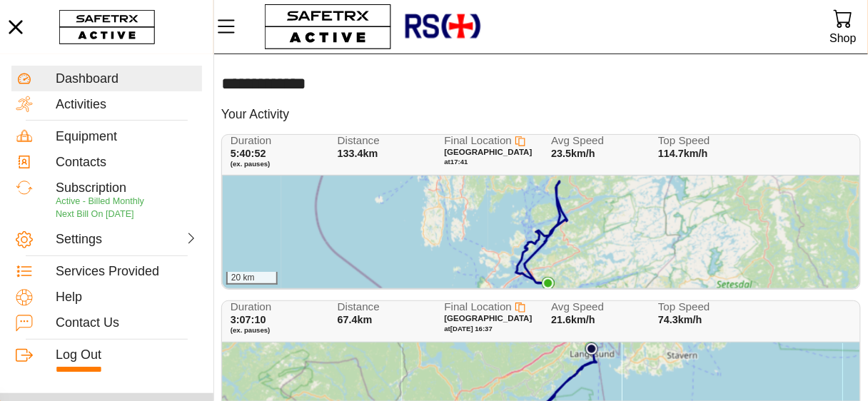  I want to click on img: RescueLogo.png, so click(442, 26).